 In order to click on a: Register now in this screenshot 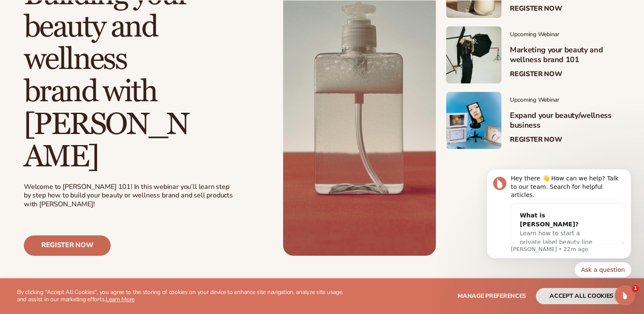, I will do `click(67, 246)`.